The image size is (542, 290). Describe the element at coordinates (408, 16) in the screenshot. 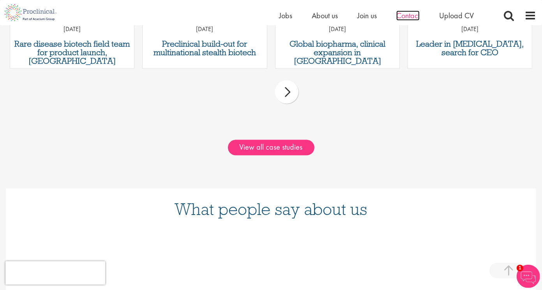

I see `a: Contact` at that location.